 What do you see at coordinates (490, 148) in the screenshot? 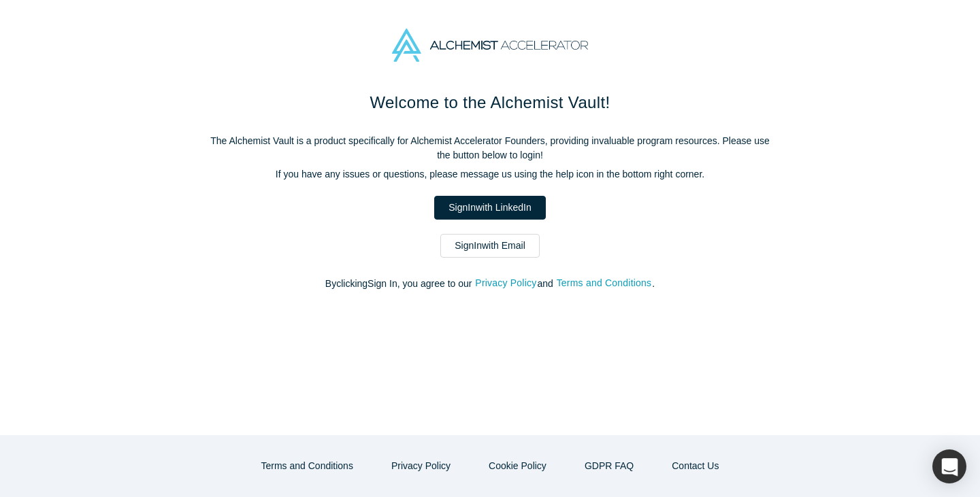
I see `p: The Alchemist Vault is a product specifically for Alchemist Accelerator Founders, providing inval...` at bounding box center [490, 148].